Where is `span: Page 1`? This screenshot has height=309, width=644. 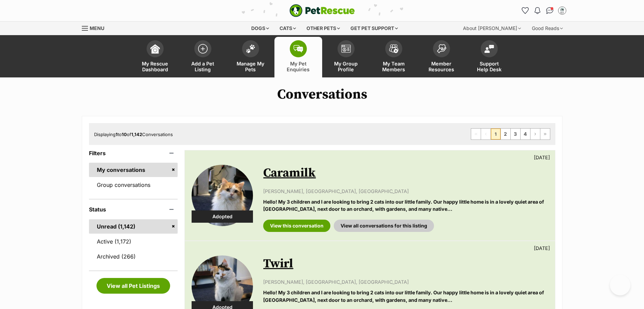 span: Page 1 is located at coordinates (496, 134).